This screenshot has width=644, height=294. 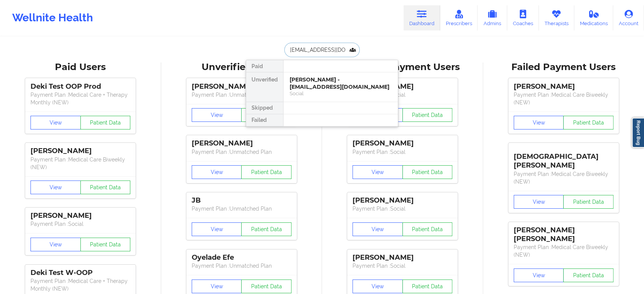 What do you see at coordinates (628, 18) in the screenshot?
I see `a: Account` at bounding box center [628, 18].